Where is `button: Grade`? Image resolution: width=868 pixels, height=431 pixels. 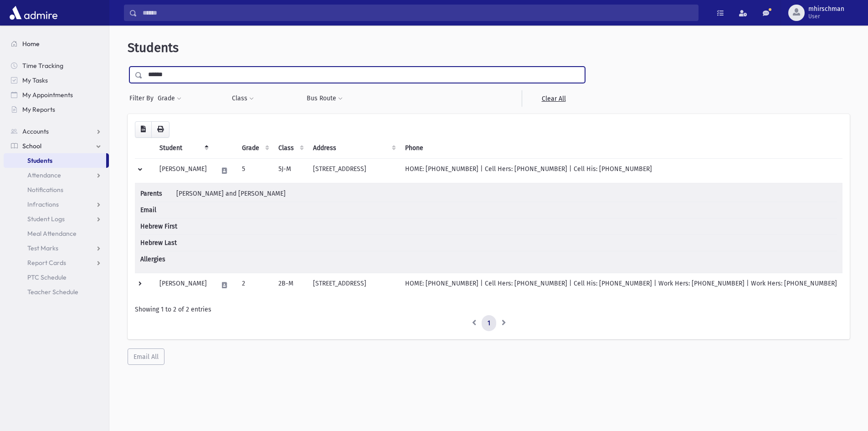
button: Grade is located at coordinates (169, 98).